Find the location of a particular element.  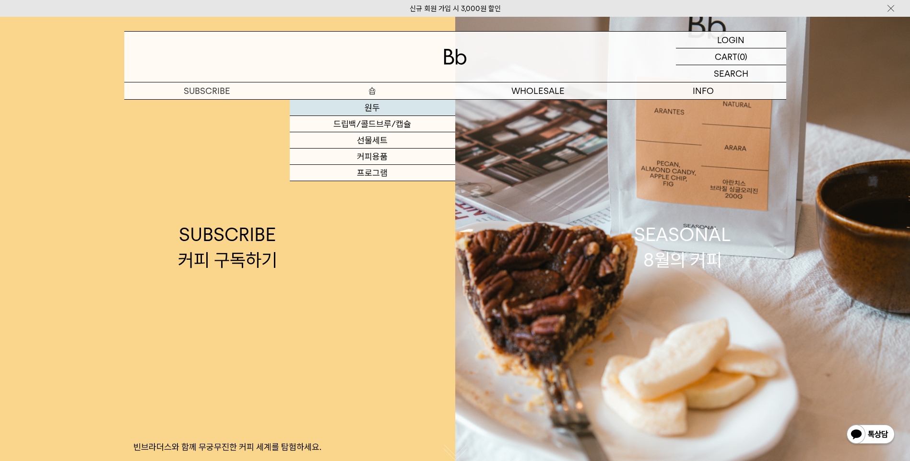

p: INFO is located at coordinates (703, 91).